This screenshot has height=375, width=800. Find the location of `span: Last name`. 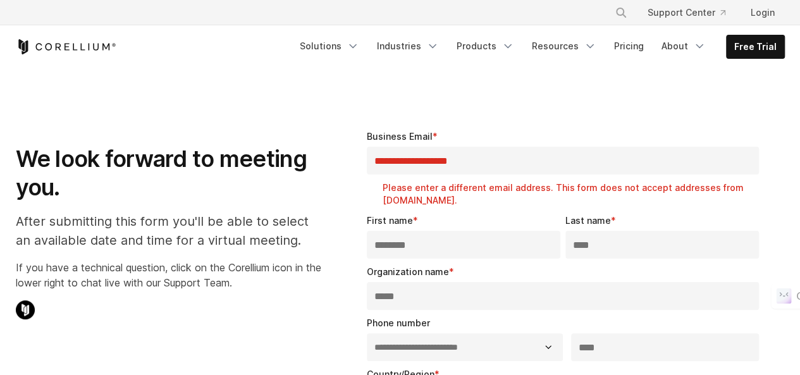

span: Last name is located at coordinates (588, 220).